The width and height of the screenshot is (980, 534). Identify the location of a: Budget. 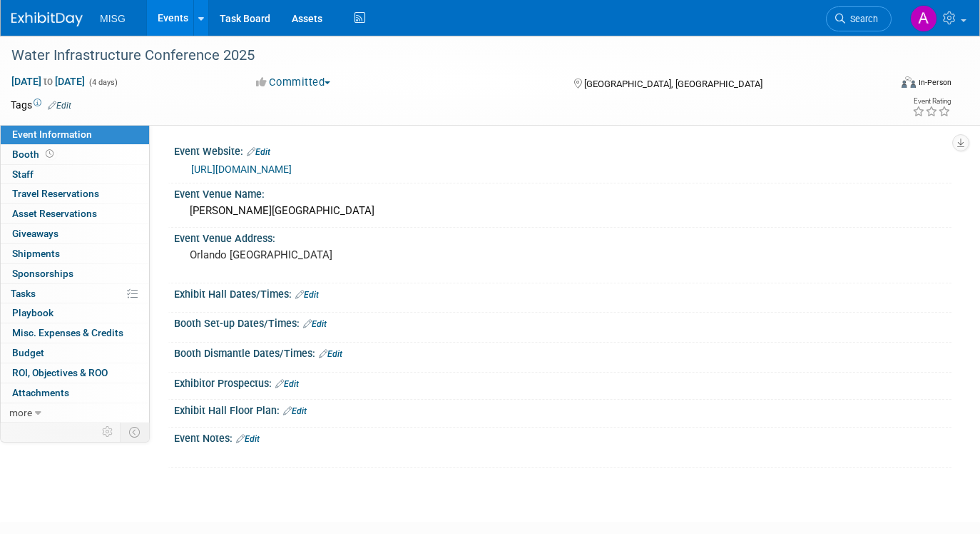
(75, 352).